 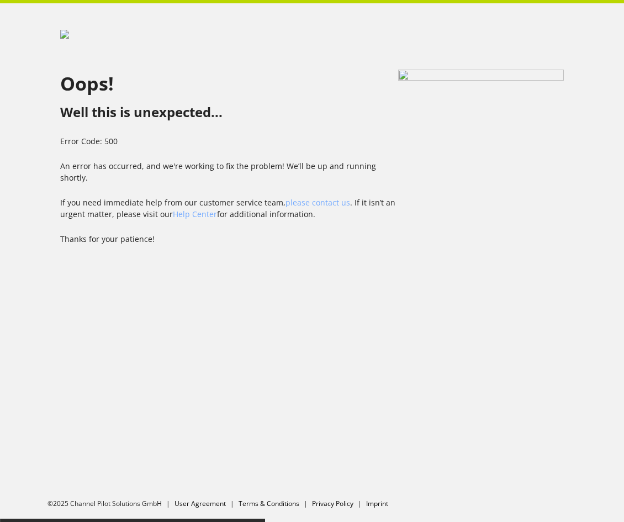 I want to click on img: 00fd0c2968333bded0a06517299d5b97.svg, so click(x=65, y=36).